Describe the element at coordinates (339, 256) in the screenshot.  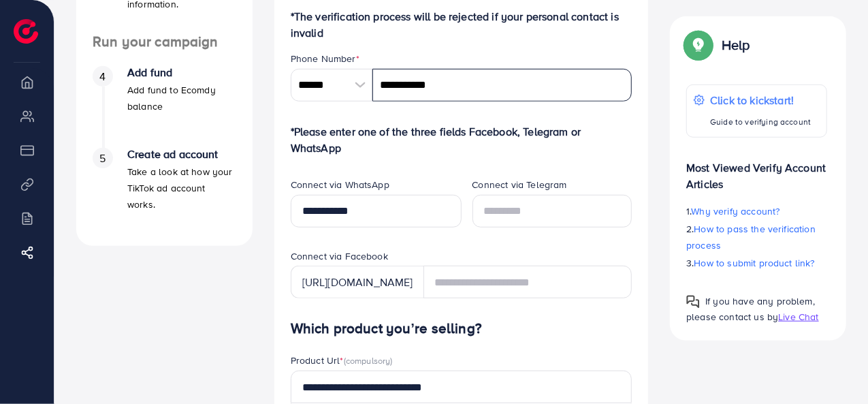
I see `label: Connect via Facebook` at that location.